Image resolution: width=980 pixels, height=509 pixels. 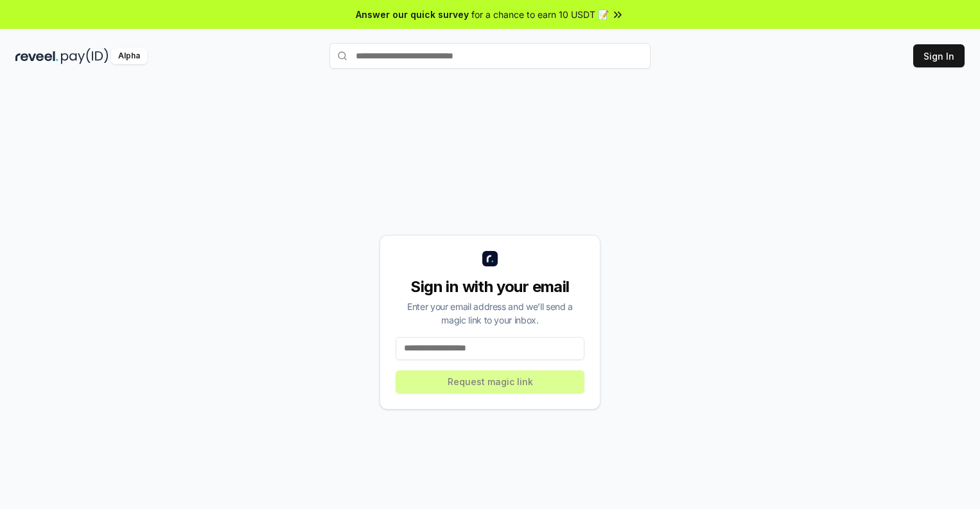 What do you see at coordinates (490, 313) in the screenshot?
I see `div: Enter your email address and we’ll send a magic link to your inbox.` at bounding box center [490, 313].